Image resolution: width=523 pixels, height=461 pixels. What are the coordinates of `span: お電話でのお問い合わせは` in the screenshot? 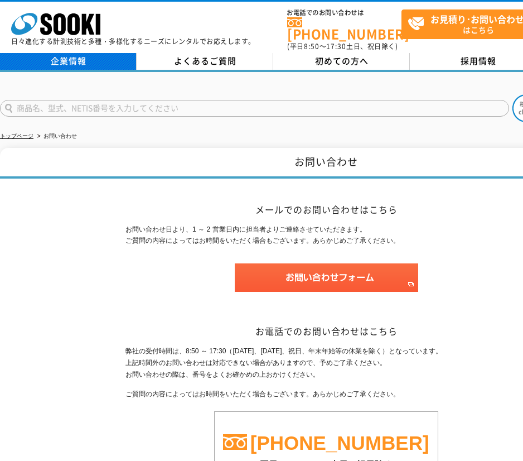 It's located at (344, 13).